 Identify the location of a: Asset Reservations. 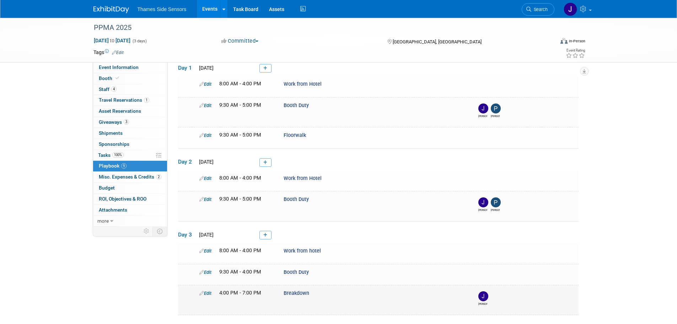
(130, 111).